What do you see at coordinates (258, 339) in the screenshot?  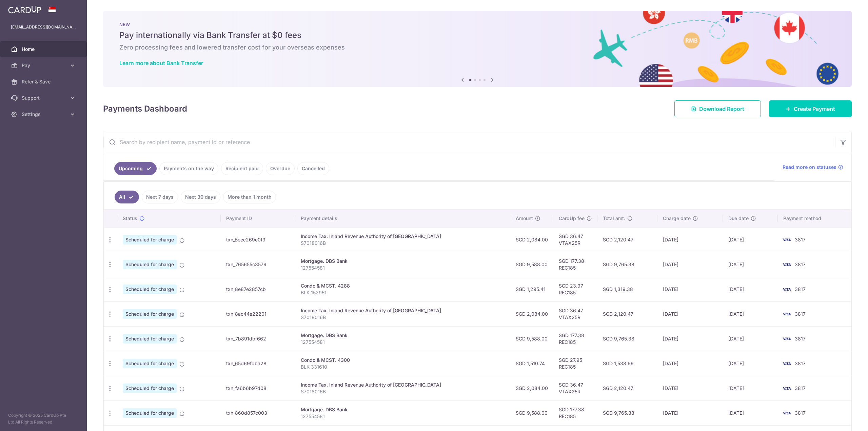 I see `td: txn_7b891dbf662` at bounding box center [258, 339].